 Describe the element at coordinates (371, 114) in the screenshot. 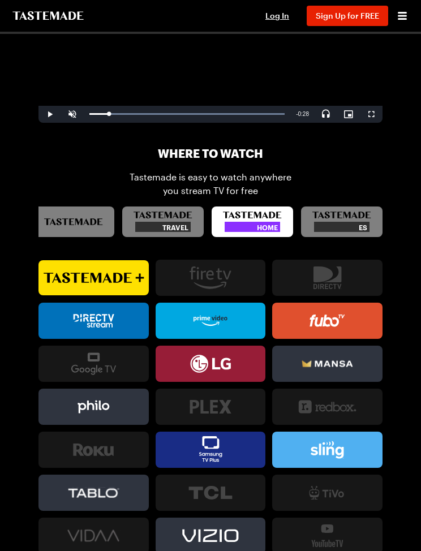

I see `button: Fullscreen` at that location.